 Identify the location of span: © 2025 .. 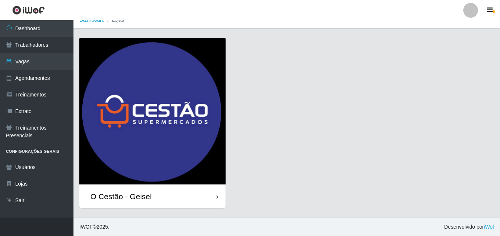
(94, 226).